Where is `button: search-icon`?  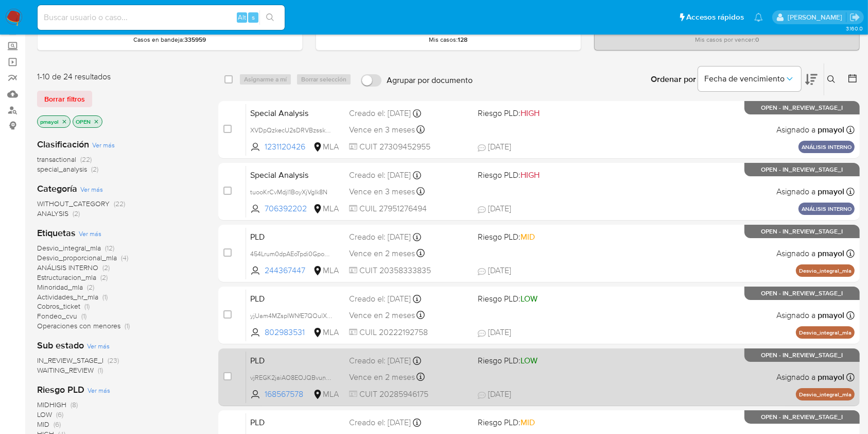 button: search-icon is located at coordinates (270, 17).